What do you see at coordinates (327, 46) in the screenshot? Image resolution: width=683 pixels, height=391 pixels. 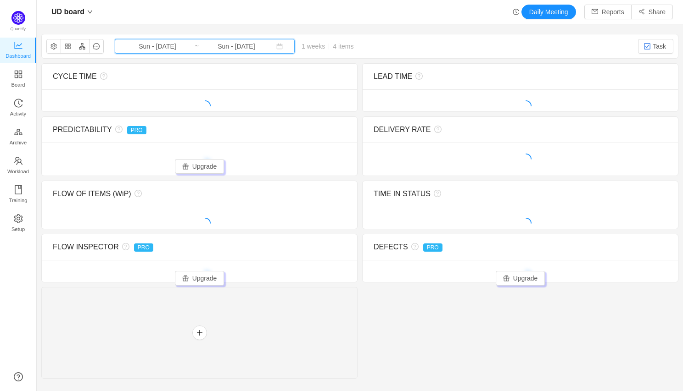 I see `span: 1 weeks` at bounding box center [327, 46].